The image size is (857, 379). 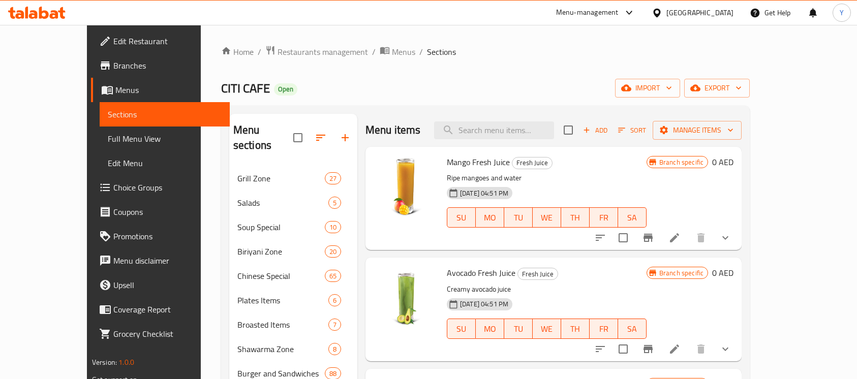 What do you see at coordinates (697, 130) in the screenshot?
I see `span: Manage items` at bounding box center [697, 130].